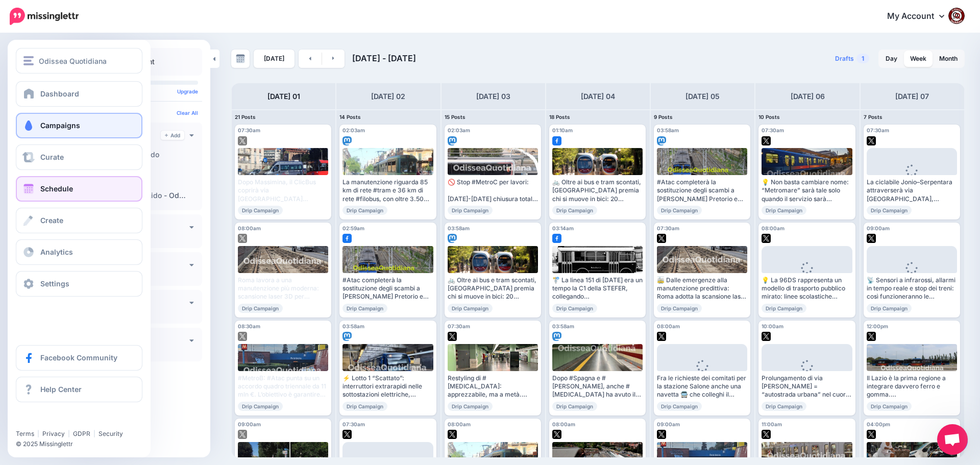 This screenshot has height=465, width=980. What do you see at coordinates (249, 326) in the screenshot?
I see `span: 08:30am` at bounding box center [249, 326].